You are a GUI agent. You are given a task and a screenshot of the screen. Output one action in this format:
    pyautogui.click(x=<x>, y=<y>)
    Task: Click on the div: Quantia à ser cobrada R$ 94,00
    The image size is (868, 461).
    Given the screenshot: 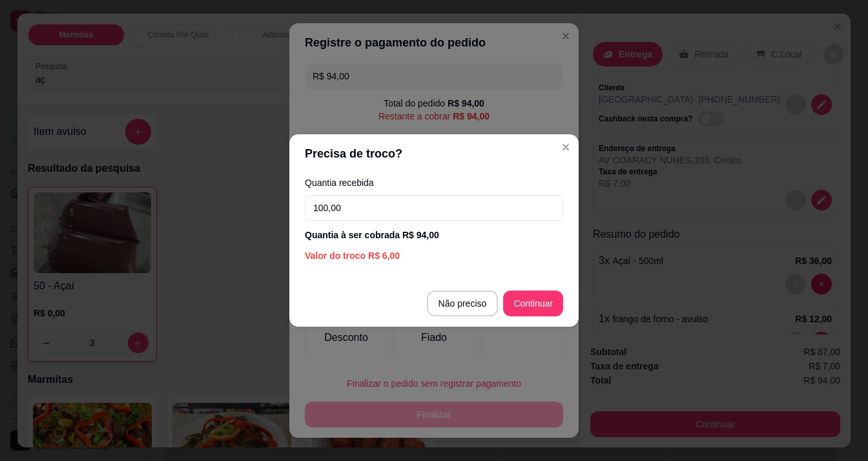 What is the action you would take?
    pyautogui.click(x=434, y=235)
    